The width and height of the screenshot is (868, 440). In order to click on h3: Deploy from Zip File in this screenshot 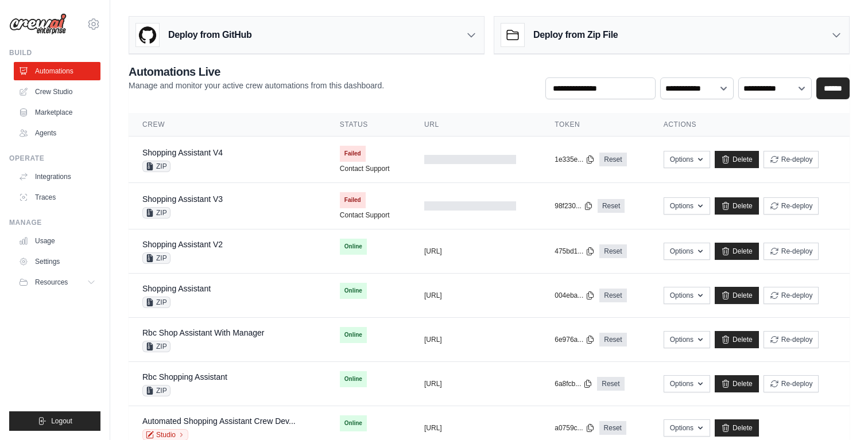, I will do `click(575, 35)`.